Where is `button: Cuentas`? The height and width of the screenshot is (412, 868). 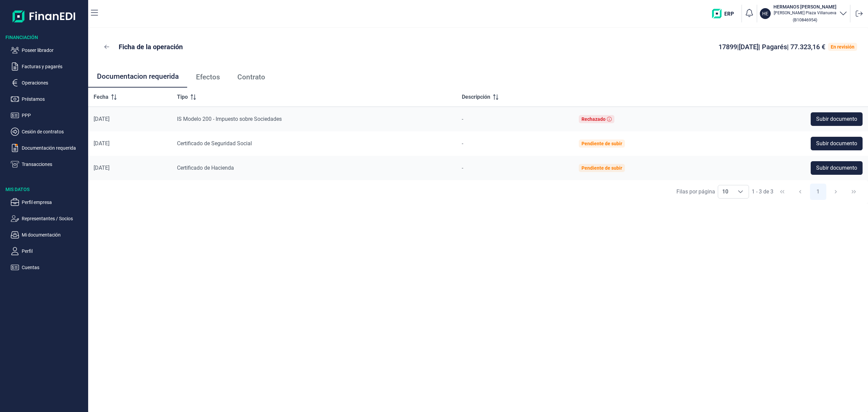
button: Cuentas is located at coordinates (48, 267).